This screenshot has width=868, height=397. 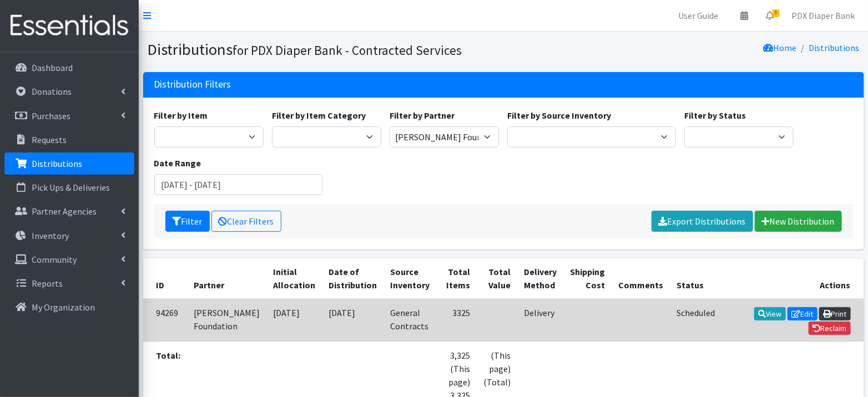 I want to click on a: Inventory, so click(x=69, y=236).